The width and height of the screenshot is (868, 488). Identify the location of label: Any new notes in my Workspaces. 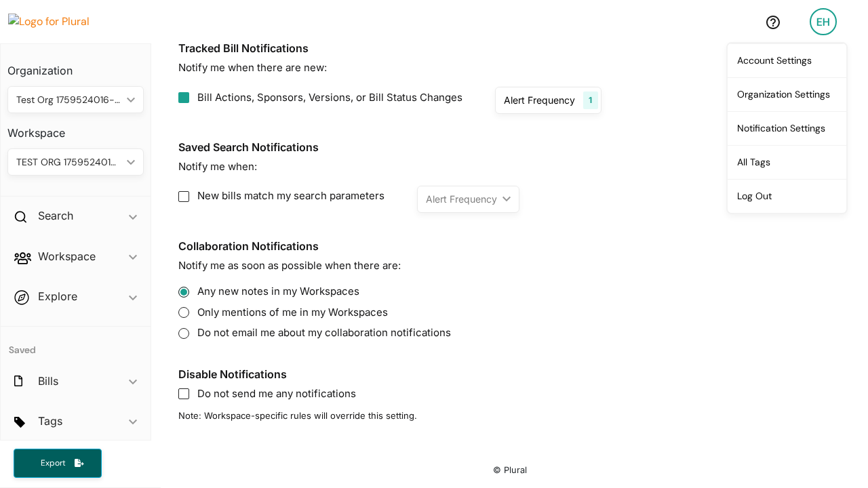
(509, 291).